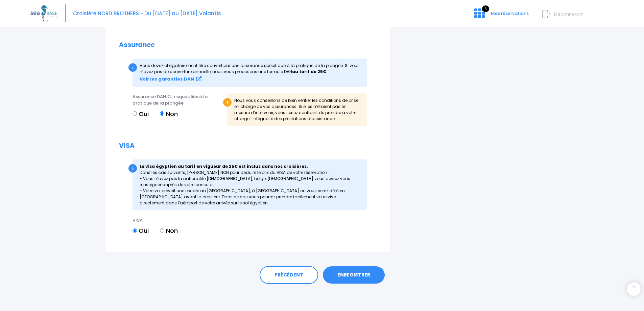 The image size is (644, 311). I want to click on a: Voir les garanties DAN, so click(170, 79).